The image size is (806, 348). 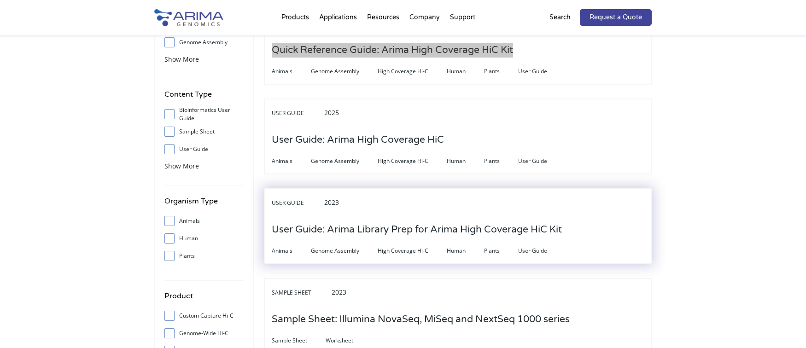 I want to click on label: User Guide, so click(x=204, y=149).